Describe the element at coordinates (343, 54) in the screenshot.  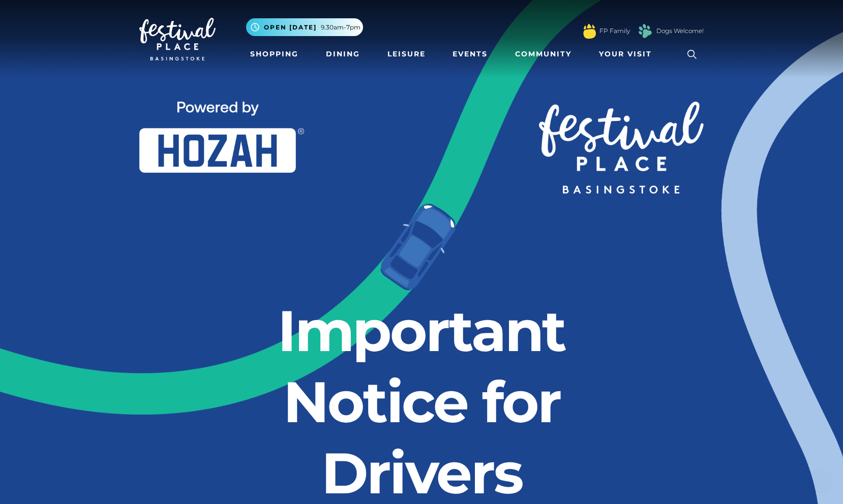
I see `a: Dining` at that location.